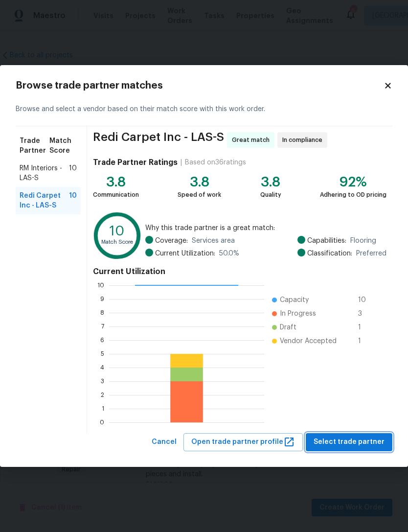 This screenshot has height=532, width=408. Describe the element at coordinates (116, 195) in the screenshot. I see `div: Communication` at that location.